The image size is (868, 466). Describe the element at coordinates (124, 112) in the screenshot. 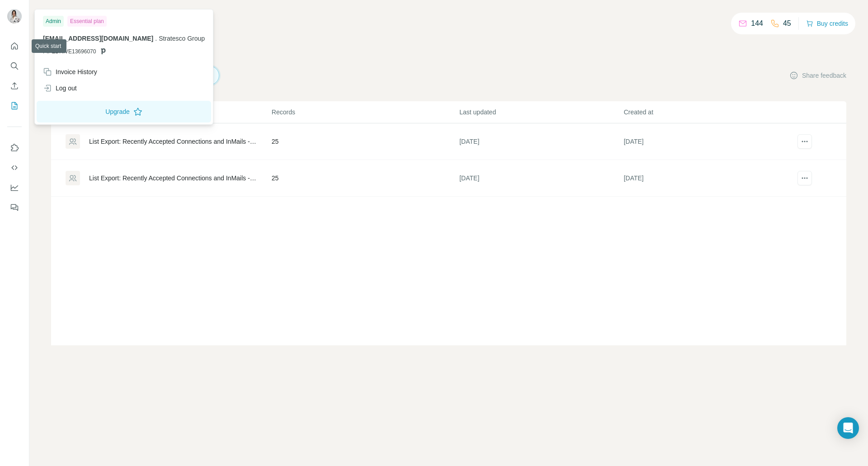

I see `button: Upgrade` at that location.